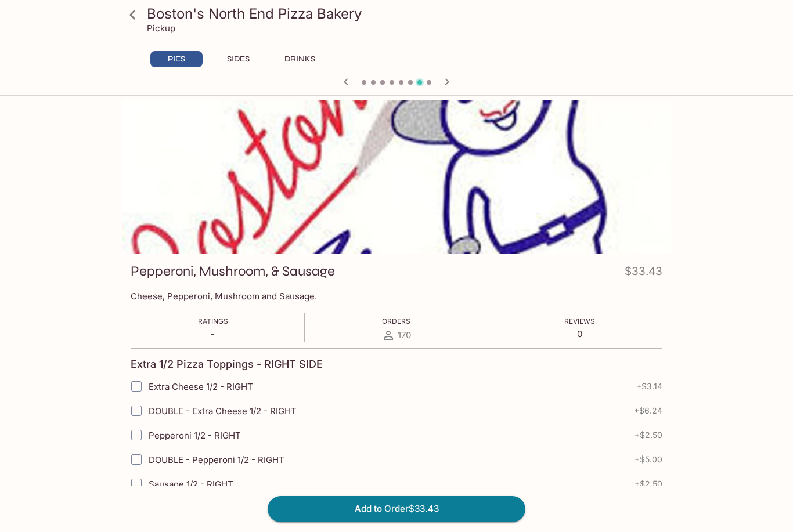 The height and width of the screenshot is (532, 793). What do you see at coordinates (222, 411) in the screenshot?
I see `span: DOUBLE - Extra Cheese 1/2 - RIGHT` at bounding box center [222, 411].